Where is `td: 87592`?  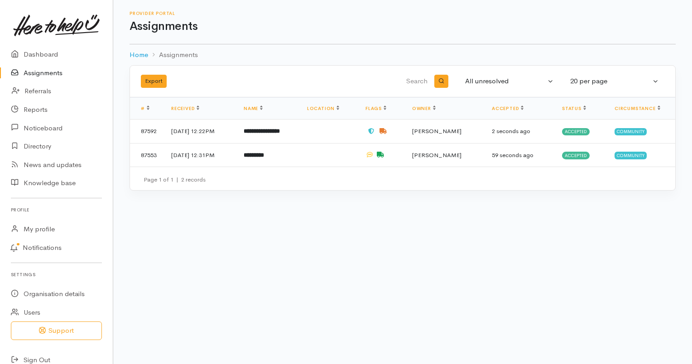 td: 87592 is located at coordinates (147, 131).